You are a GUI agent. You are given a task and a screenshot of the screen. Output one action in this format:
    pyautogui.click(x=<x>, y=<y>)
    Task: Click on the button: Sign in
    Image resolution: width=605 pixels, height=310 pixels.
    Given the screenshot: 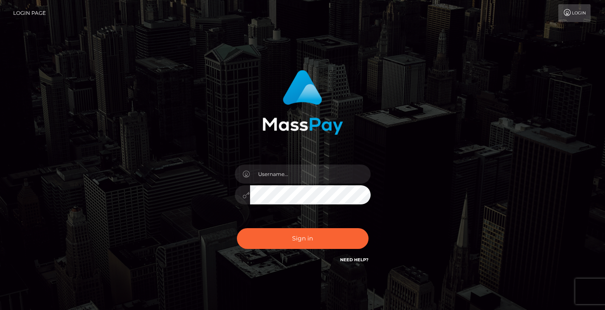 What is the action you would take?
    pyautogui.click(x=303, y=239)
    